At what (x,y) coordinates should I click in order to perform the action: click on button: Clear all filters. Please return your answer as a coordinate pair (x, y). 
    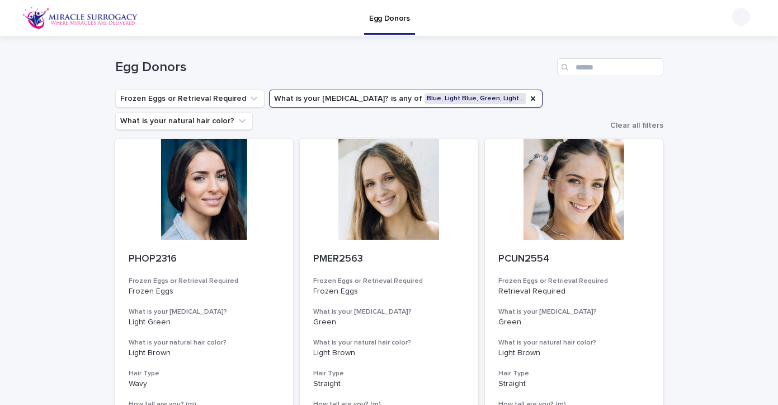
    Looking at the image, I should click on (632, 125).